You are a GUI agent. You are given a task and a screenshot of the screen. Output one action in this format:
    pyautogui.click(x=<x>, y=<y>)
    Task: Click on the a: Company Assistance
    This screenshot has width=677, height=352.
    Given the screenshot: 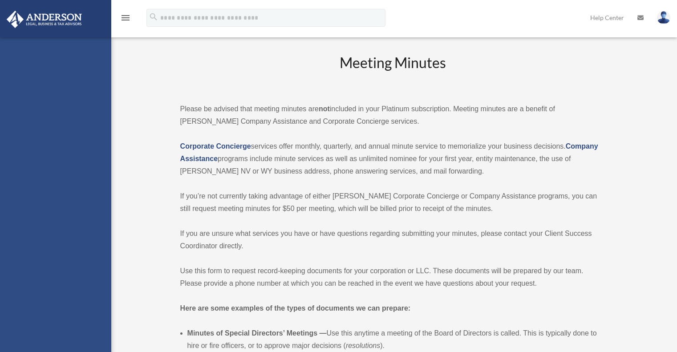 What is the action you would take?
    pyautogui.click(x=389, y=152)
    